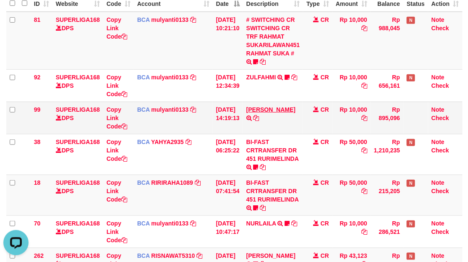  What do you see at coordinates (295, 223) in the screenshot?
I see `a: Copy NURLAILA to clipboard` at bounding box center [295, 223].